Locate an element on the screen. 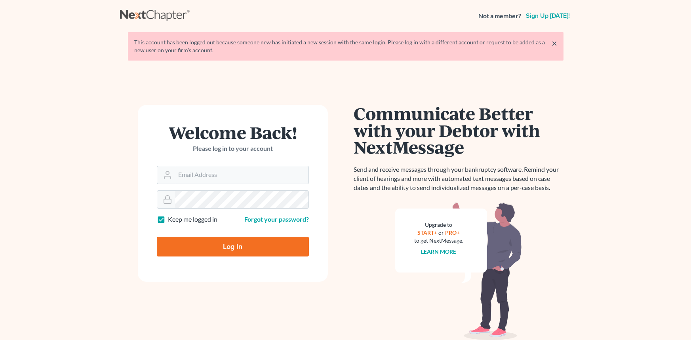 This screenshot has width=691, height=340. strong: Not a member? is located at coordinates (500, 16).